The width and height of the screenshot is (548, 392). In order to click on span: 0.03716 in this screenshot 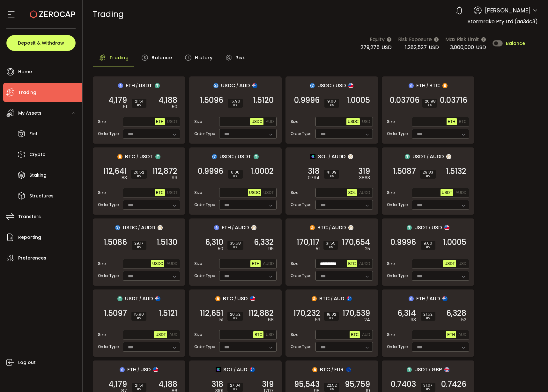, I will do `click(453, 100)`.